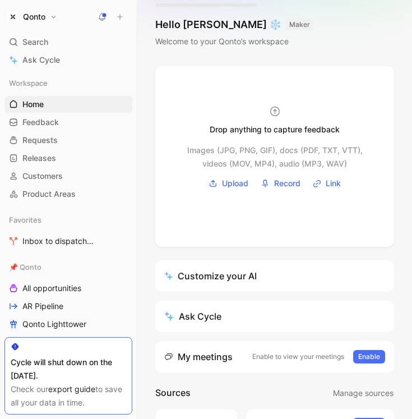 This screenshot has width=412, height=419. What do you see at coordinates (68, 305) in the screenshot?
I see `div: 📌 QontoAll opportunitiesAR PipelineQonto Lighttowerai generated requests` at bounding box center [68, 305].